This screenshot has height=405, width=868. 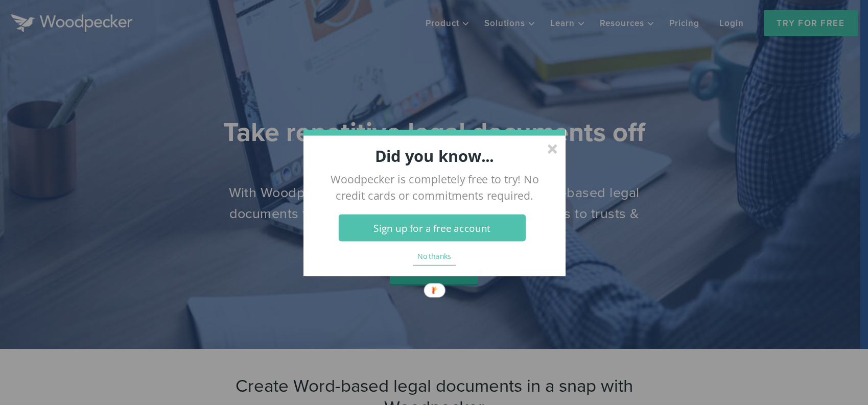 I want to click on div: Did you know..., so click(x=434, y=156).